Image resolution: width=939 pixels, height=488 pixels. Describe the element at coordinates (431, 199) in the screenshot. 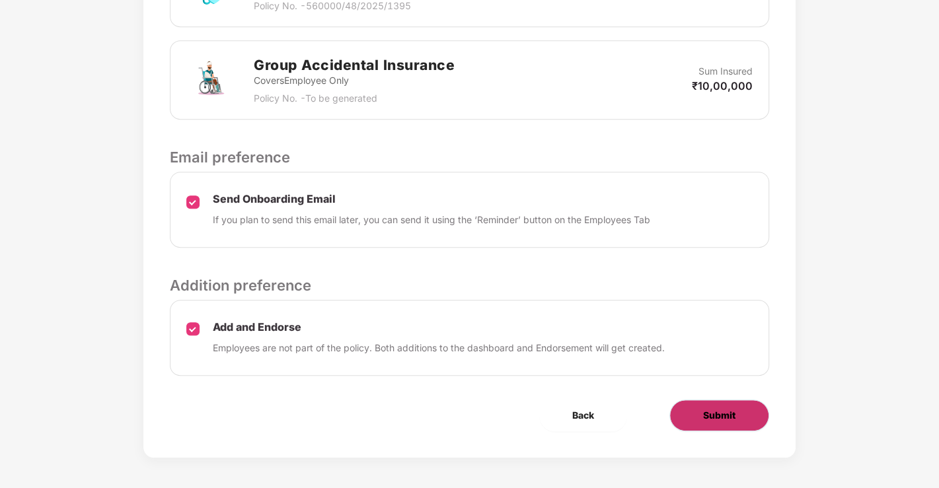

I see `p: Send Onboarding Email` at that location.